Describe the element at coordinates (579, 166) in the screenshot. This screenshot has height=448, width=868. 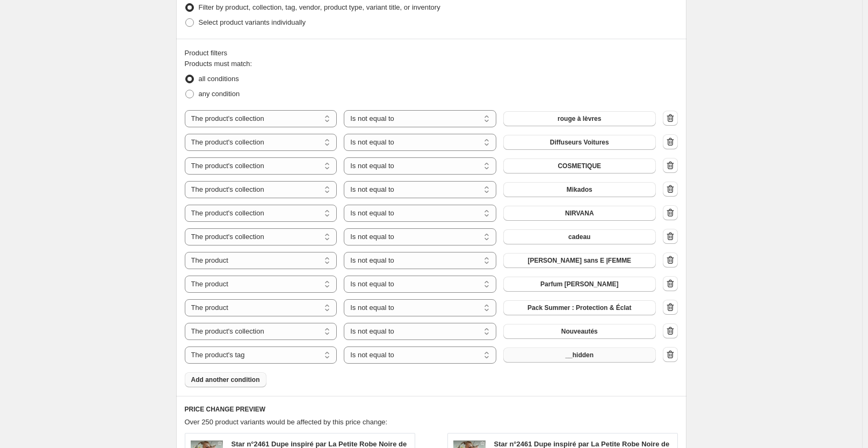
I see `button: COSMETIQUE` at that location.